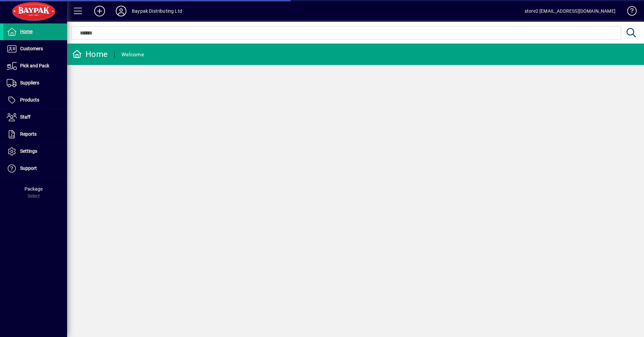 This screenshot has height=337, width=644. I want to click on span: Home, so click(26, 31).